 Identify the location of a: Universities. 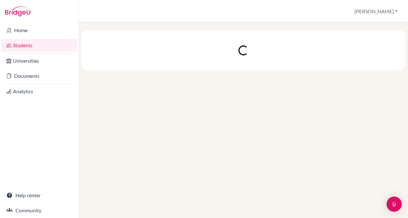
(39, 61).